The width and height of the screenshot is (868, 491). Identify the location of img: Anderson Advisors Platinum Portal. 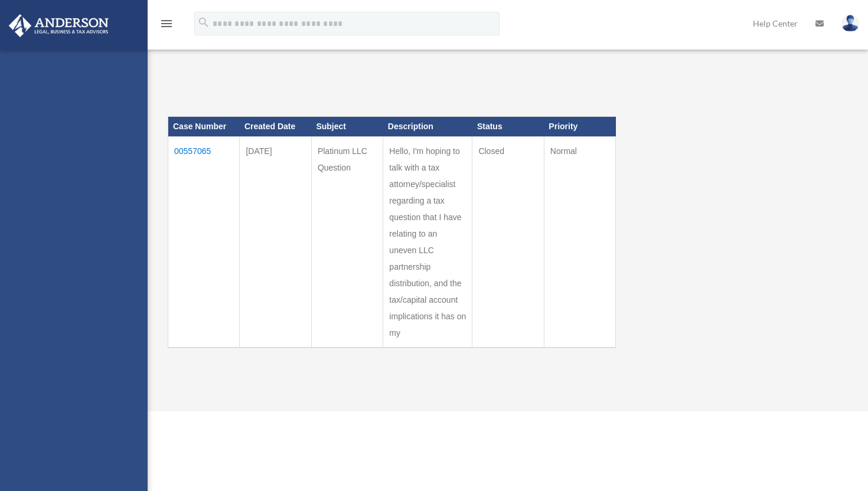
(58, 26).